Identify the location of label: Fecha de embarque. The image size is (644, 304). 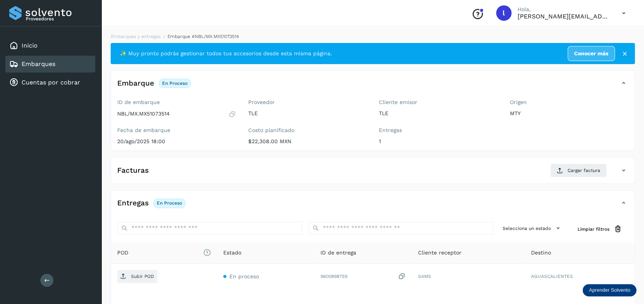
(176, 130).